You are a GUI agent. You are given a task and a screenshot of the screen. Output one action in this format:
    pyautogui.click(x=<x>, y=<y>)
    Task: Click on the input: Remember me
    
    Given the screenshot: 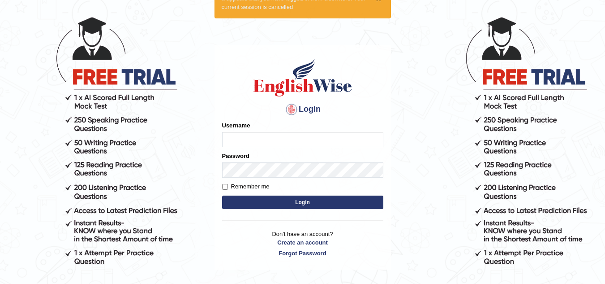 What is the action you would take?
    pyautogui.click(x=225, y=186)
    